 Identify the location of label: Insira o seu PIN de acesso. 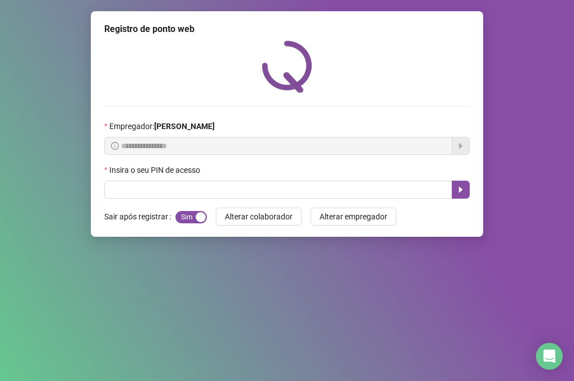
(156, 170).